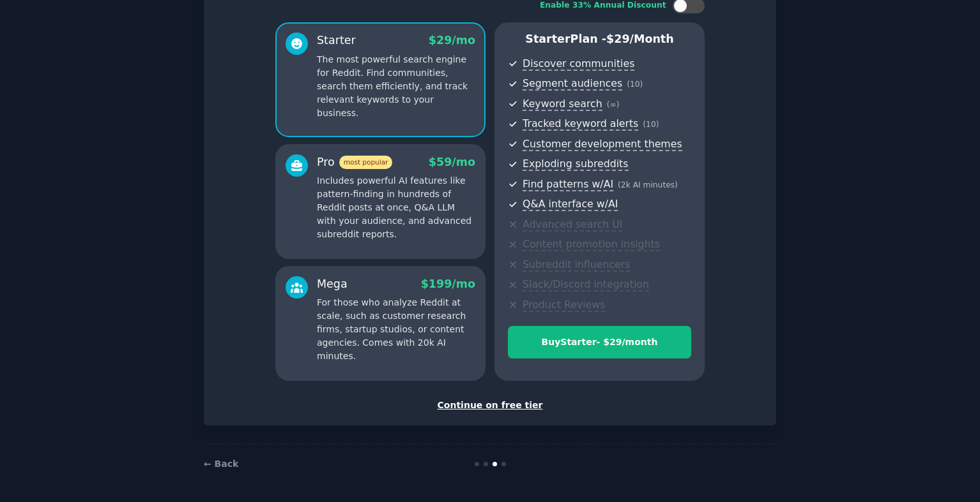 This screenshot has height=502, width=980. What do you see at coordinates (599, 342) in the screenshot?
I see `div: Buy Starter - $ 29 /month` at bounding box center [599, 342].